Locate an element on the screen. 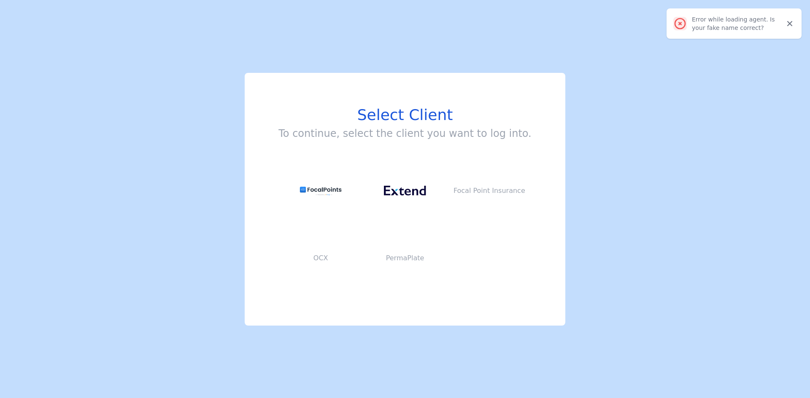 The width and height of the screenshot is (810, 398). p: OCX is located at coordinates (320, 258).